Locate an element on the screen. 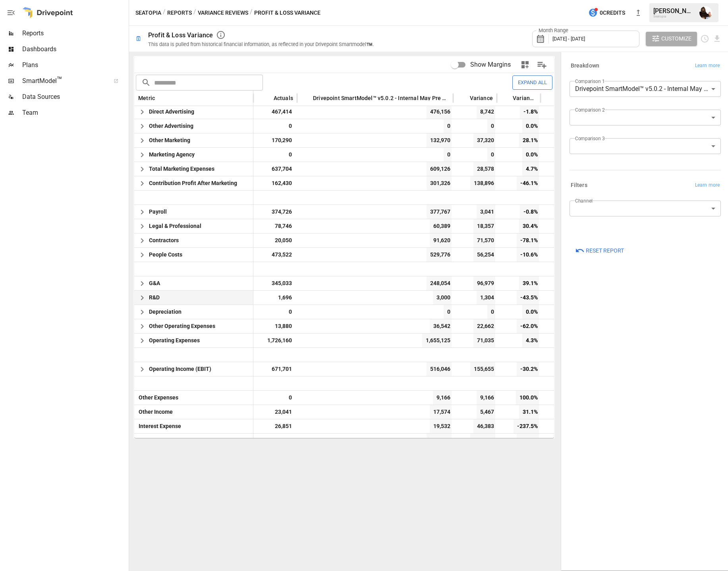 This screenshot has height=571, width=728. span: 17,574 is located at coordinates (440, 411).